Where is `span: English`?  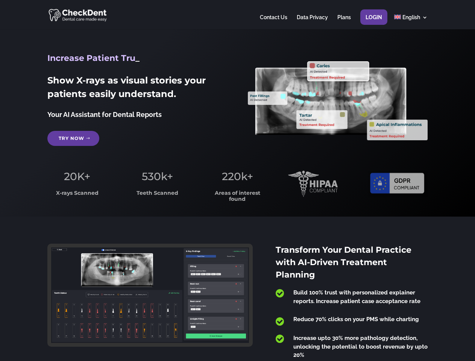
span: English is located at coordinates (411, 17).